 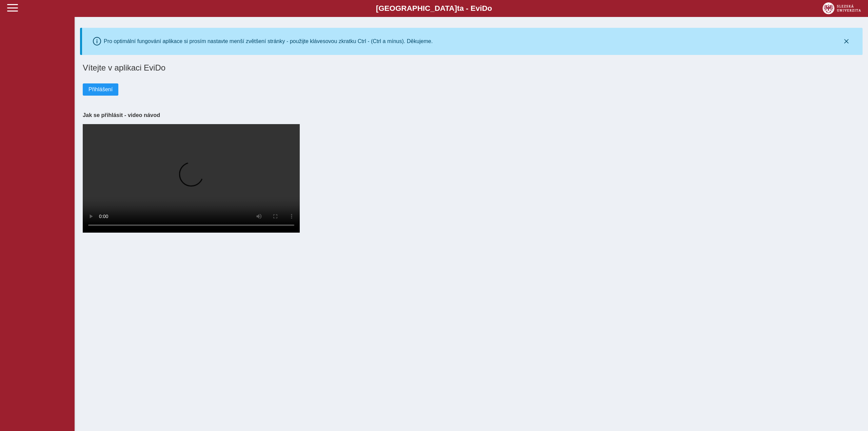 I want to click on span: t, so click(x=458, y=8).